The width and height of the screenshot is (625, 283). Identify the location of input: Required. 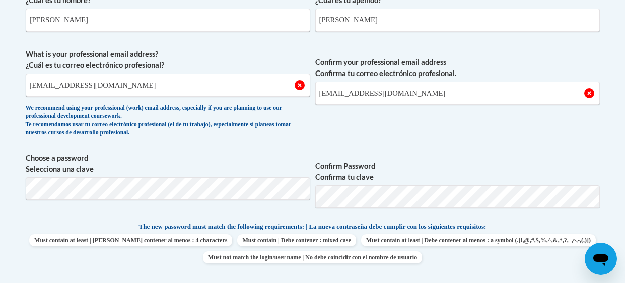
(457, 93).